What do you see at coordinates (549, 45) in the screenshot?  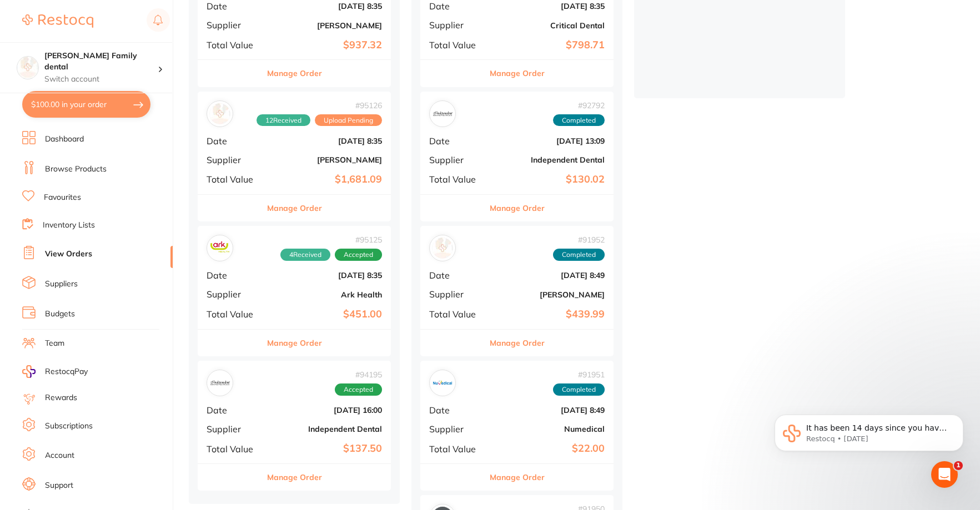 I see `b: $798.71` at bounding box center [549, 45].